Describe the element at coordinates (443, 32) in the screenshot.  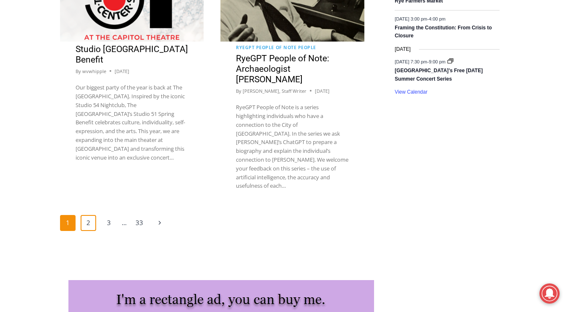
I see `a: Framing the Constitution: From Crisis to Closure` at that location.